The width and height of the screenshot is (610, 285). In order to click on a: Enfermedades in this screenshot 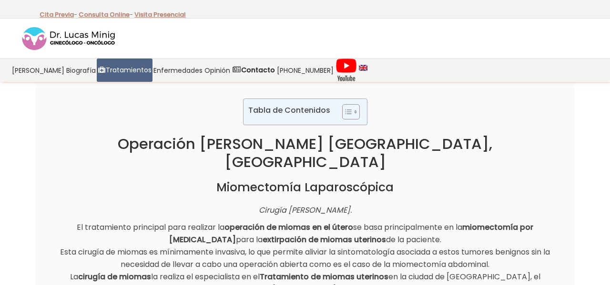, I will do `click(178, 70)`.